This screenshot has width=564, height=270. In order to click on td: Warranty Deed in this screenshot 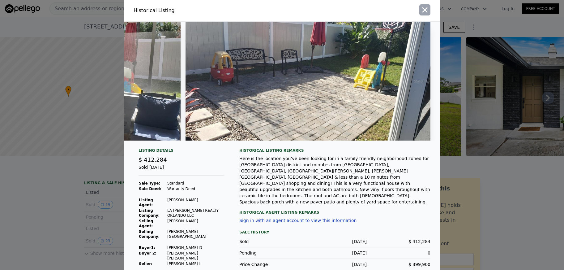, I will do `click(196, 189)`.